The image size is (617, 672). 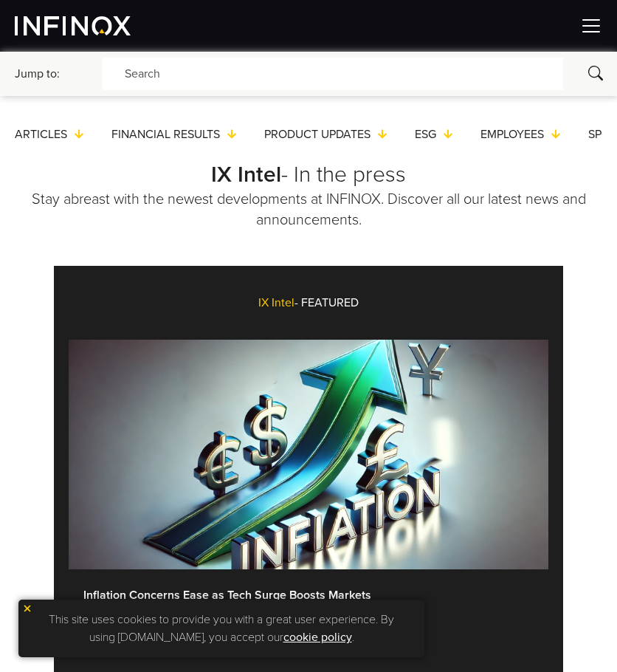 I want to click on a: ESG, so click(x=440, y=134).